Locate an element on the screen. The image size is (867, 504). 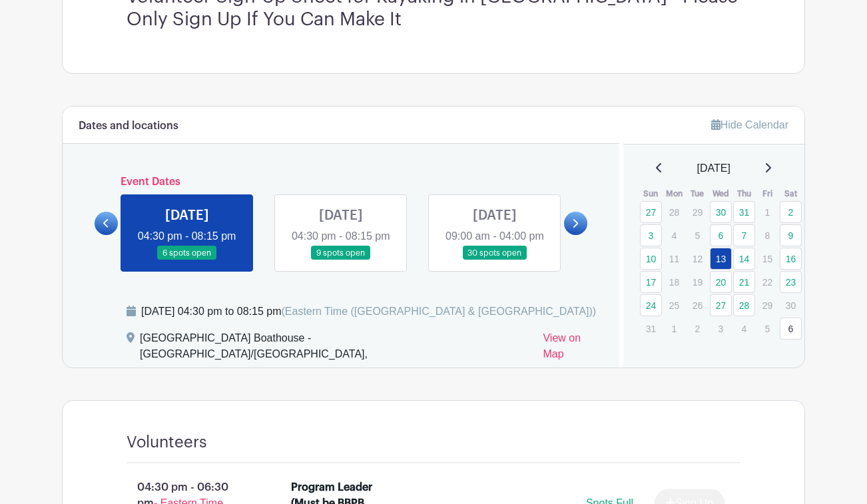
p: 15 is located at coordinates (767, 258).